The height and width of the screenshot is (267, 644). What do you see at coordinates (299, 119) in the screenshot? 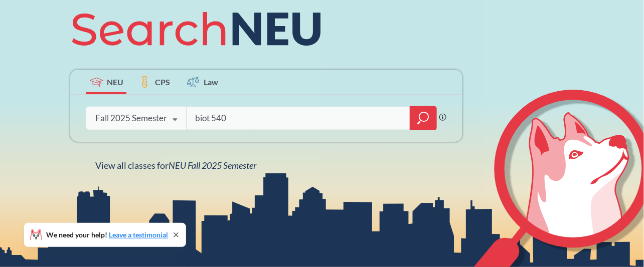
I see `input: Class, professor, course number, "phrase"` at bounding box center [299, 119].